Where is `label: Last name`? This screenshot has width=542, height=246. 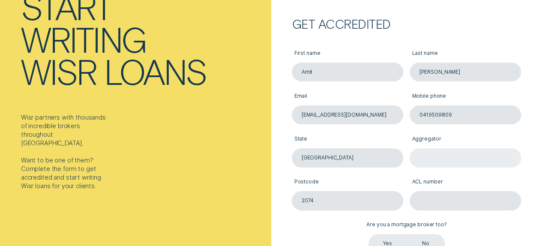 label: Last name is located at coordinates (465, 54).